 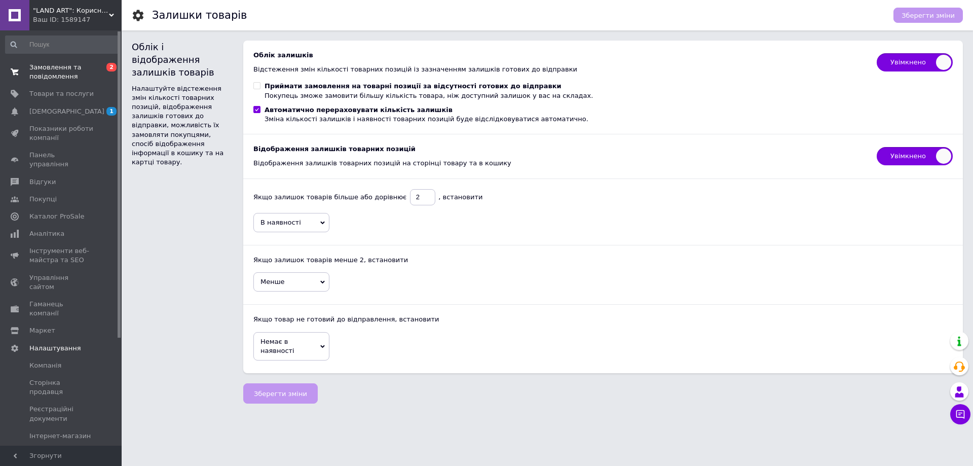 I want to click on input: Пошук, so click(x=62, y=45).